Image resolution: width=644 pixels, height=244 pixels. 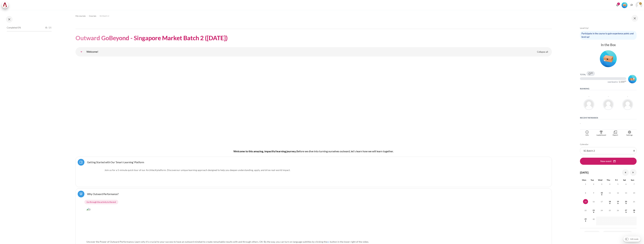 I want to click on span: our unique learning approach designed to help you deepen understanding, apply, and drive real-wor..., so click(x=233, y=170).